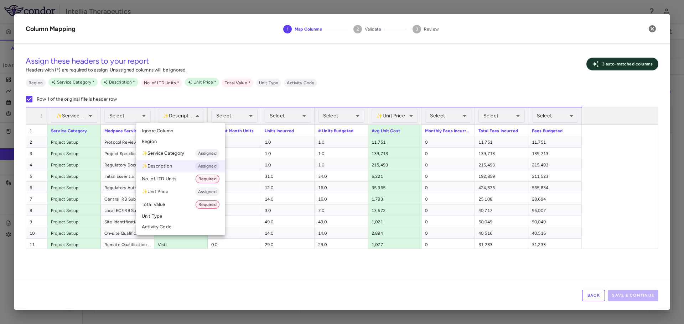  What do you see at coordinates (157, 131) in the screenshot?
I see `span: Ignore Column` at bounding box center [157, 131].